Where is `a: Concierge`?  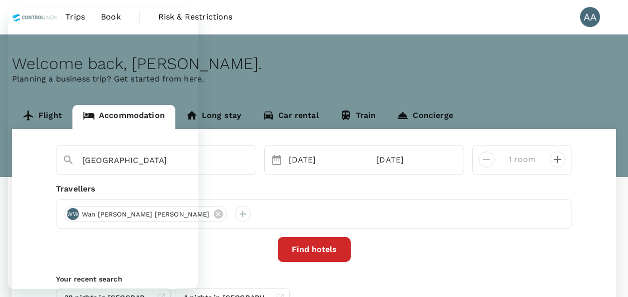
a: Concierge is located at coordinates (425, 117).